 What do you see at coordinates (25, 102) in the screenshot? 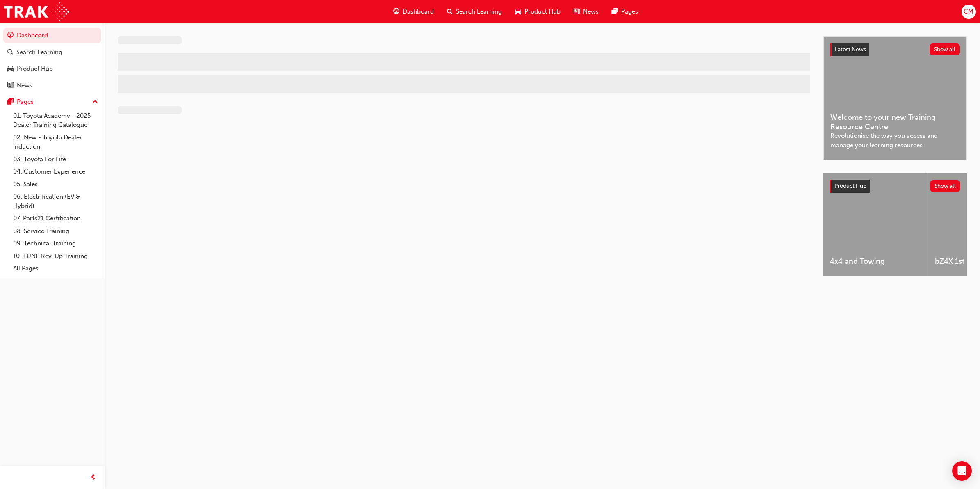
I see `div: Pages` at bounding box center [25, 102].